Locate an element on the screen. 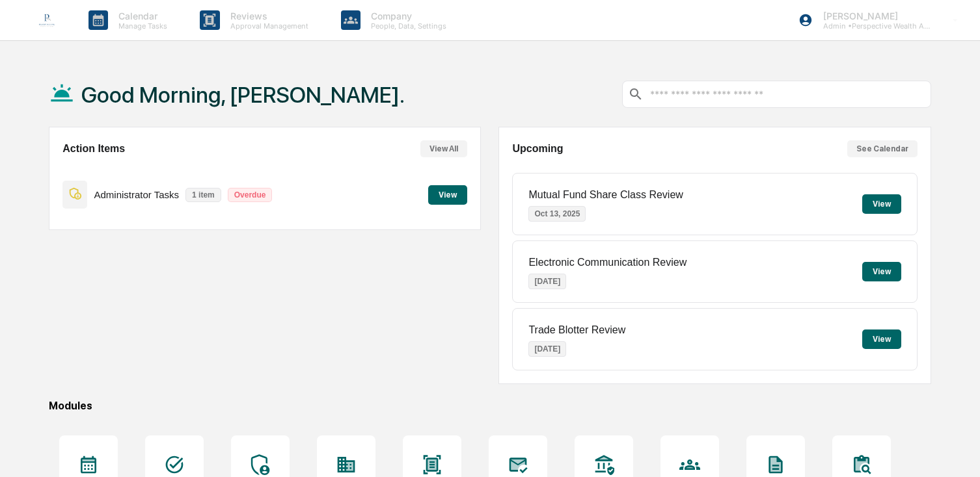 Image resolution: width=980 pixels, height=477 pixels. button: See Calendar is located at coordinates (882, 149).